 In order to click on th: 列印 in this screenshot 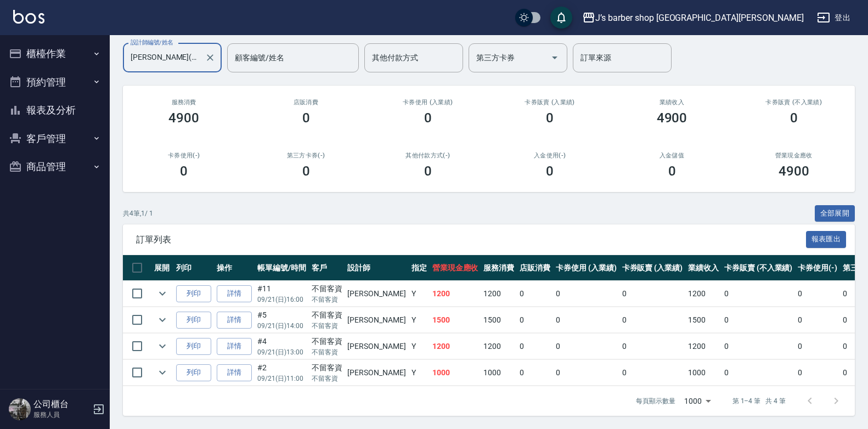, I will do `click(194, 268)`.